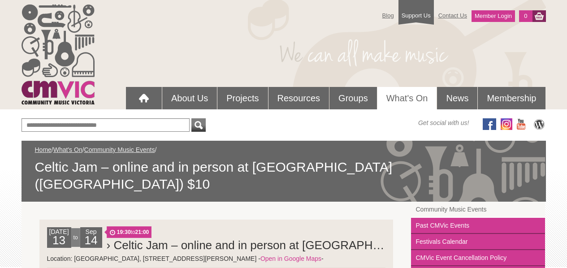  Describe the element at coordinates (478, 226) in the screenshot. I see `a: Past CMVic Events` at that location.